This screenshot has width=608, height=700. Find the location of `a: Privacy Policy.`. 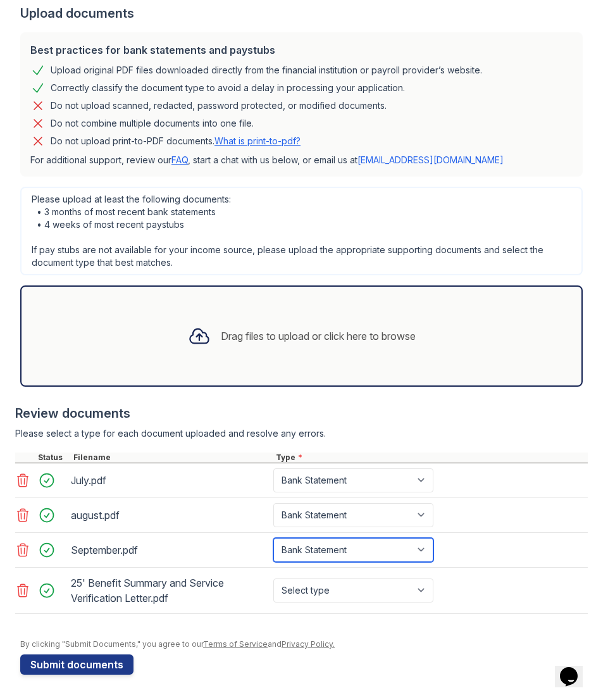

a: Privacy Policy. is located at coordinates (308, 644).